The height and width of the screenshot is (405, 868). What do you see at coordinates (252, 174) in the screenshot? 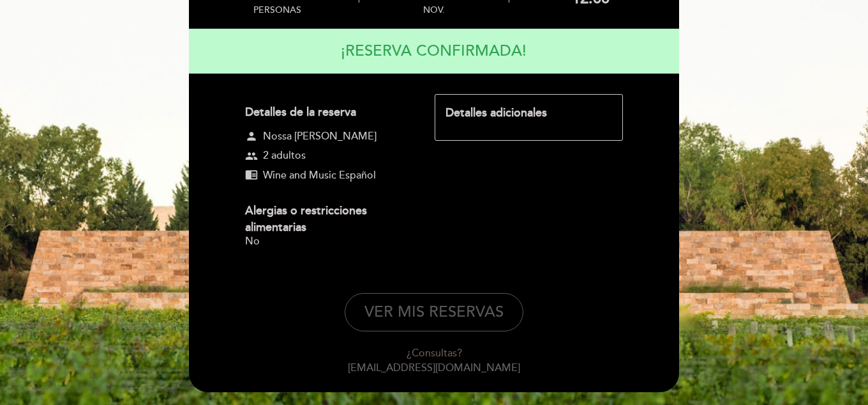
I see `span: chrome_reader_mode` at bounding box center [252, 174].